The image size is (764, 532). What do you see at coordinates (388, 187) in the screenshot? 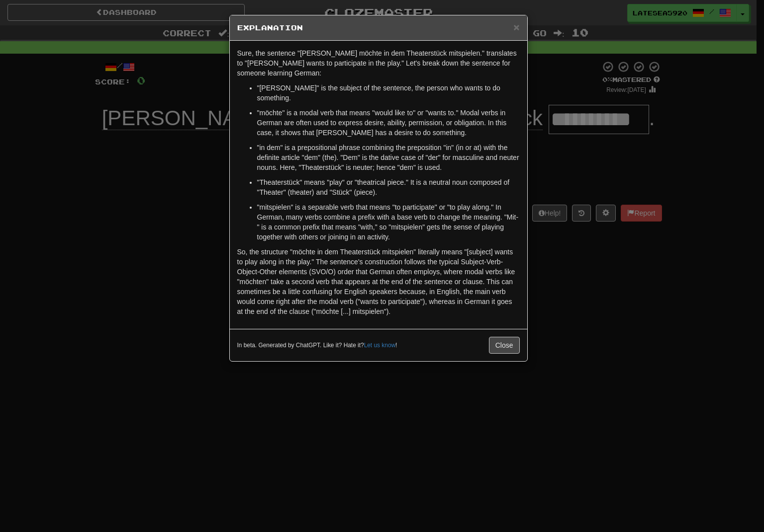
I see `p: "Theaterstück" means "play" or "theatrical piece." It is a neutral noun composed of "Theater" (th...` at bounding box center [388, 187].